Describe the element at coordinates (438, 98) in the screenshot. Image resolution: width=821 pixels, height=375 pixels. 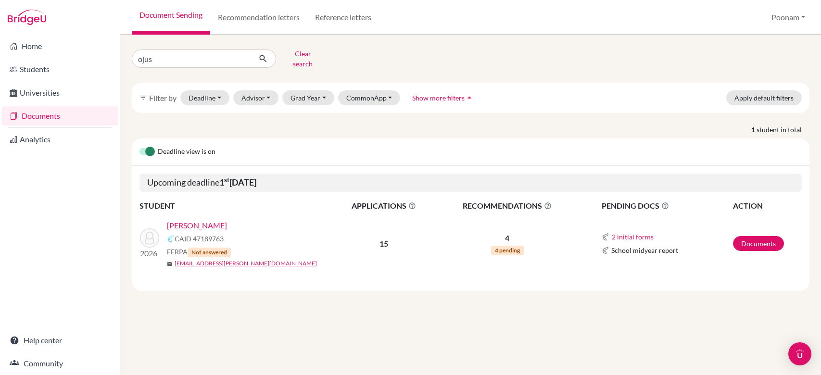
I see `span: Show more filters` at that location.